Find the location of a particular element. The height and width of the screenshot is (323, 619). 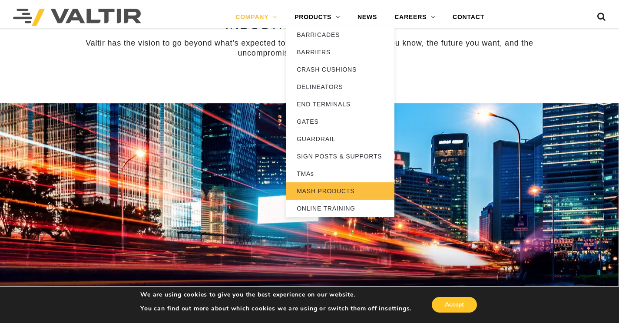

button: settings is located at coordinates (397, 309).